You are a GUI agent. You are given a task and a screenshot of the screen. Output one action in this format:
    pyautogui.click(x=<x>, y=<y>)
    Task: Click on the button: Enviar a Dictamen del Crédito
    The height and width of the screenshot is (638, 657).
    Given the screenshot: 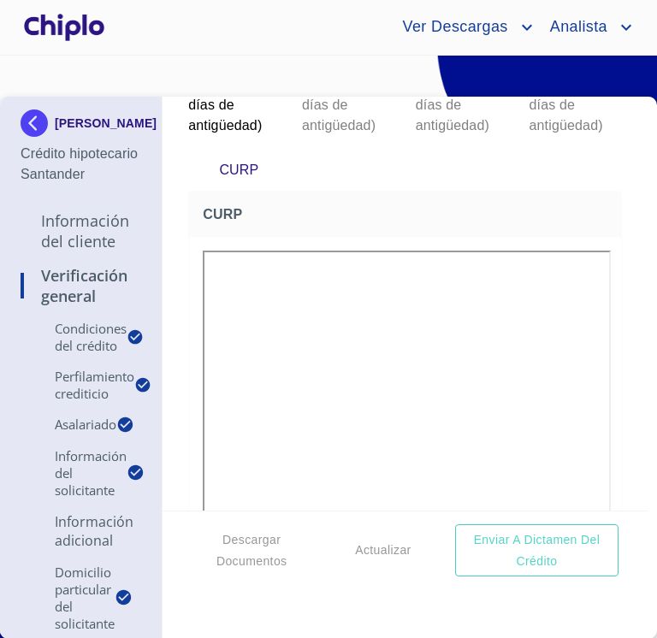 What is the action you would take?
    pyautogui.click(x=536, y=550)
    